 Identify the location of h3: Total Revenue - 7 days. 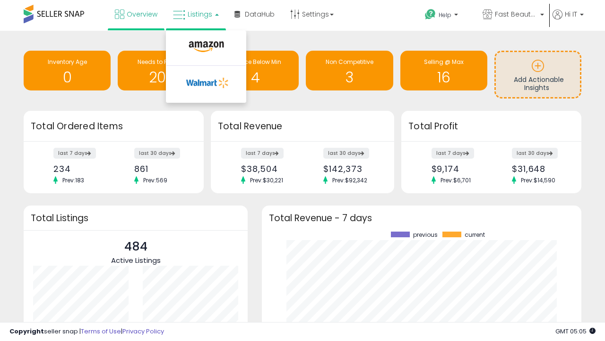
(422, 218).